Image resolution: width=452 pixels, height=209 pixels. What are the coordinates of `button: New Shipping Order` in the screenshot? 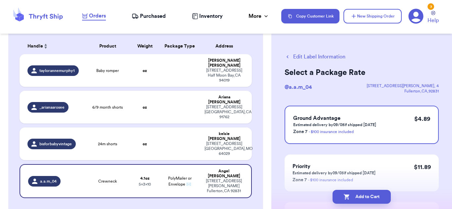 It's located at (372, 16).